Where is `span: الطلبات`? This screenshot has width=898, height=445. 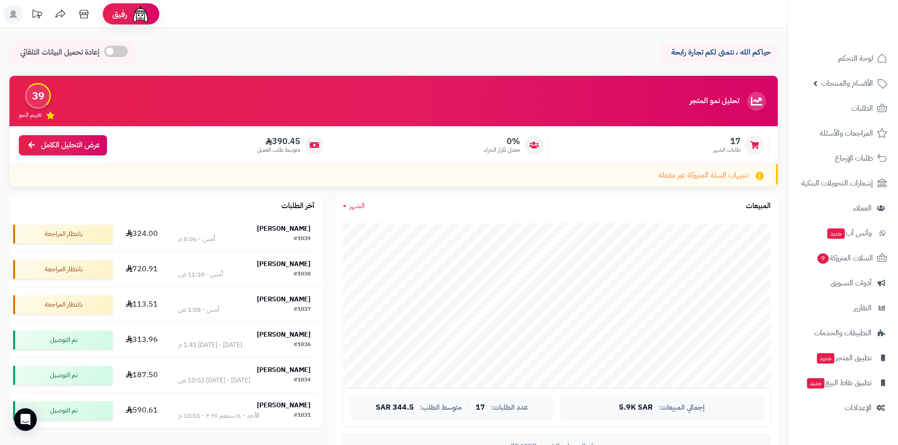
span: الطلبات is located at coordinates (862, 108).